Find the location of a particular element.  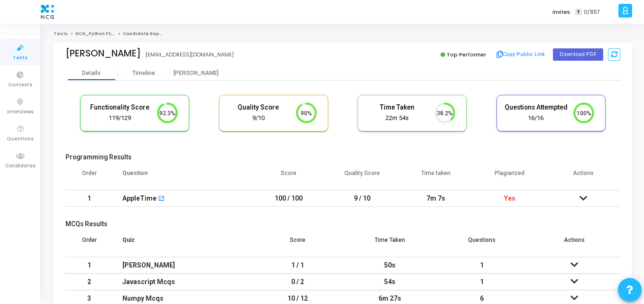

h5: MCQs Results is located at coordinates (343, 224).